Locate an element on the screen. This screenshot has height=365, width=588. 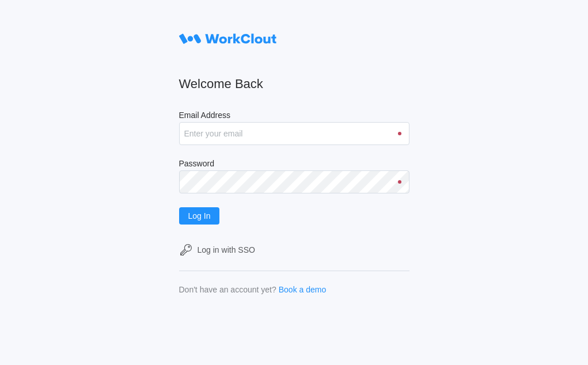
div: Book a demo is located at coordinates (302, 289).